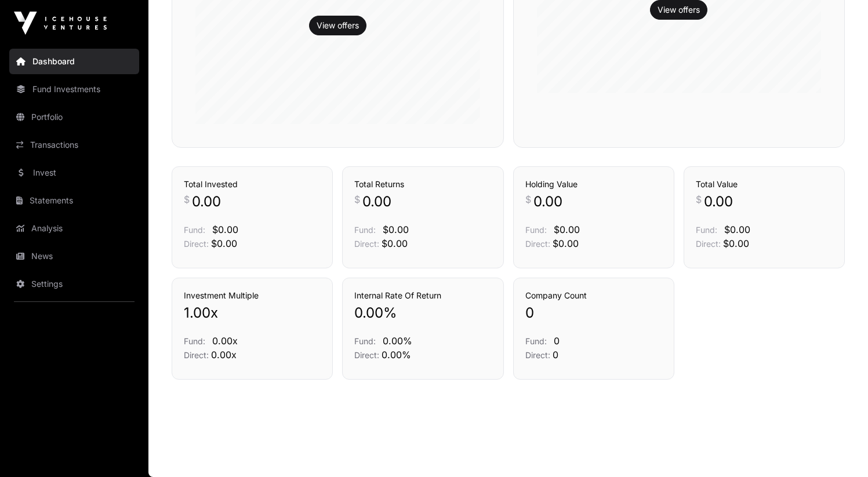 The height and width of the screenshot is (477, 868). What do you see at coordinates (594, 296) in the screenshot?
I see `h3: Company Count` at bounding box center [594, 296].